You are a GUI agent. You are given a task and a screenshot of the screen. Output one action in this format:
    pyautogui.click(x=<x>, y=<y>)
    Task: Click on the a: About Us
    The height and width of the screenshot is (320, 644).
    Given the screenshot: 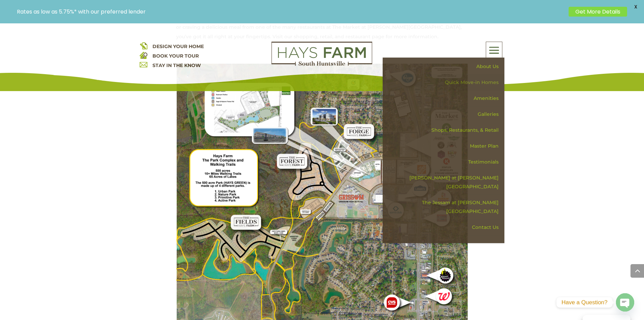 What is the action you would take?
    pyautogui.click(x=446, y=66)
    